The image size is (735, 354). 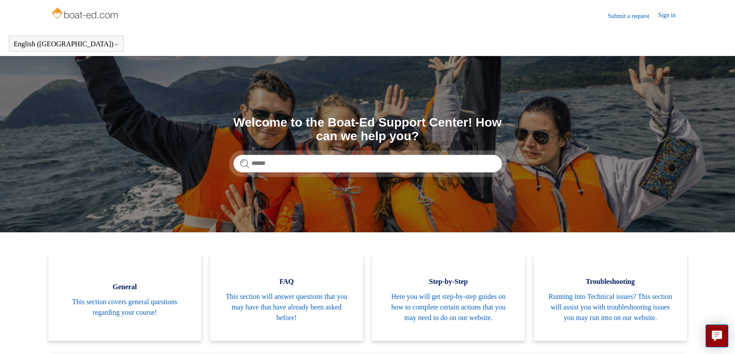 What do you see at coordinates (610, 307) in the screenshot?
I see `span: Running into Technical issues? This section will assist you with troubleshooting issues you may r...` at bounding box center [610, 307].